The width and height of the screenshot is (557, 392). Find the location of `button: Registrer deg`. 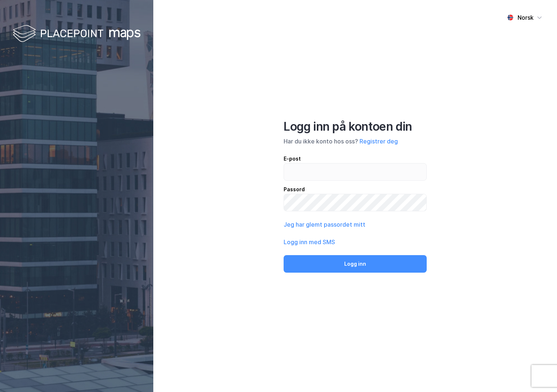

button: Registrer deg is located at coordinates (379, 141).